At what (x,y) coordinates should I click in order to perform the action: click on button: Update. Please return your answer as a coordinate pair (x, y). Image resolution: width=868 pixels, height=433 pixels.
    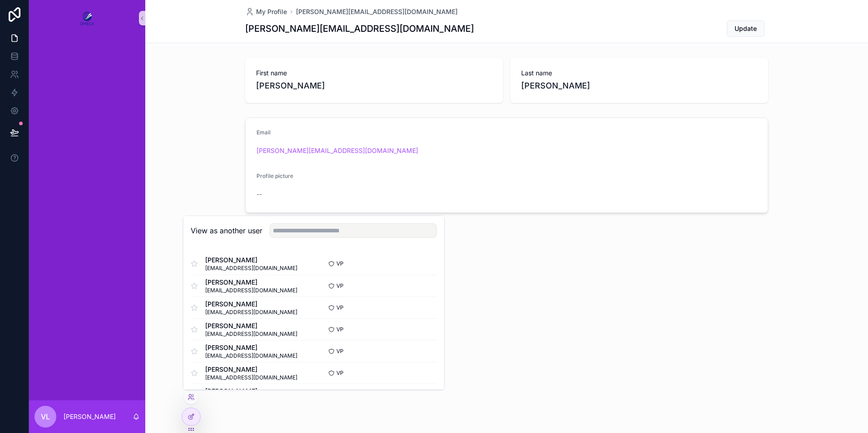
    Looking at the image, I should click on (745, 29).